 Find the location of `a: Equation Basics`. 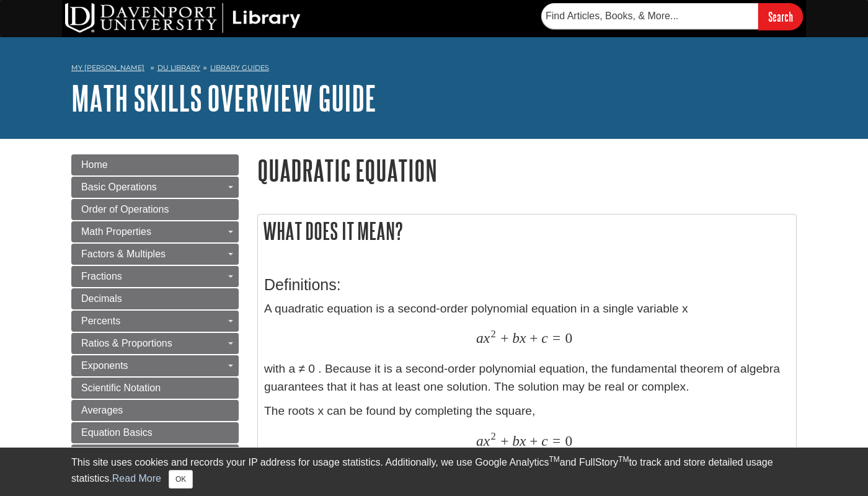

a: Equation Basics is located at coordinates (155, 433).